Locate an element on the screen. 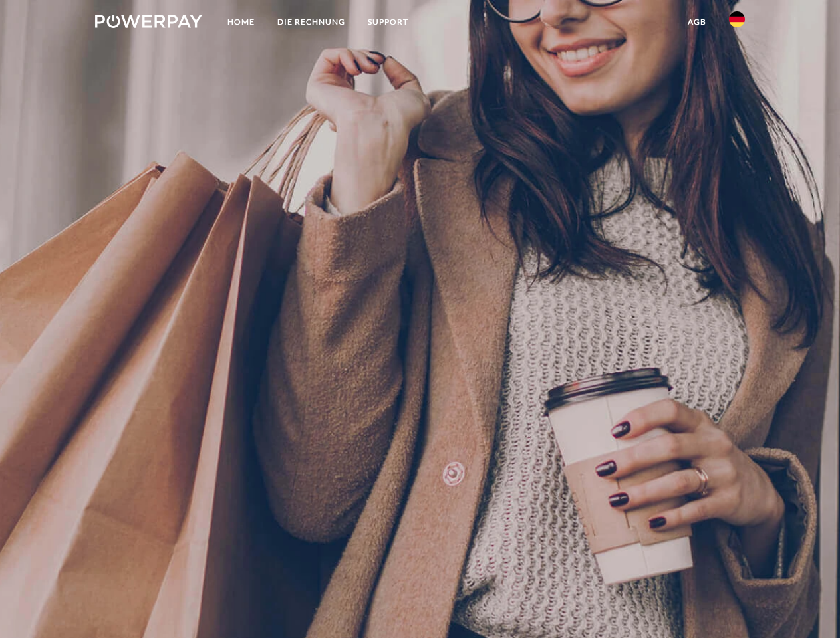 This screenshot has height=638, width=840. a: DIE RECHNUNG is located at coordinates (311, 22).